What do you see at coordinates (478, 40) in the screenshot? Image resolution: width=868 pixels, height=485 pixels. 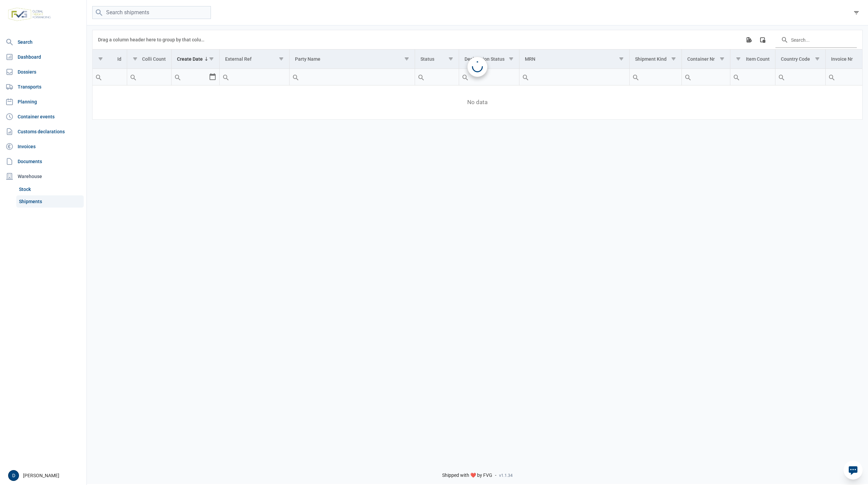 I see `div: Data grid toolbar` at bounding box center [478, 40].